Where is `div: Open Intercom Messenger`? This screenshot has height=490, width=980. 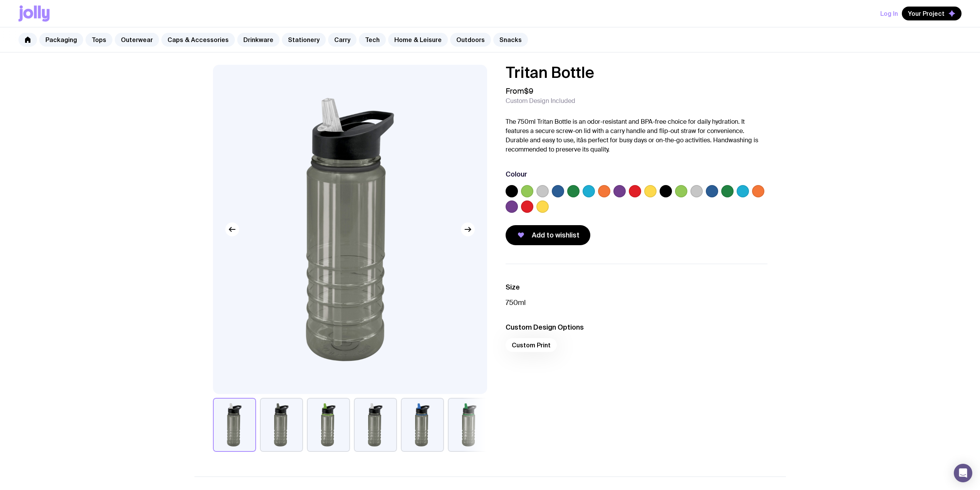
div: Open Intercom Messenger is located at coordinates (963, 473).